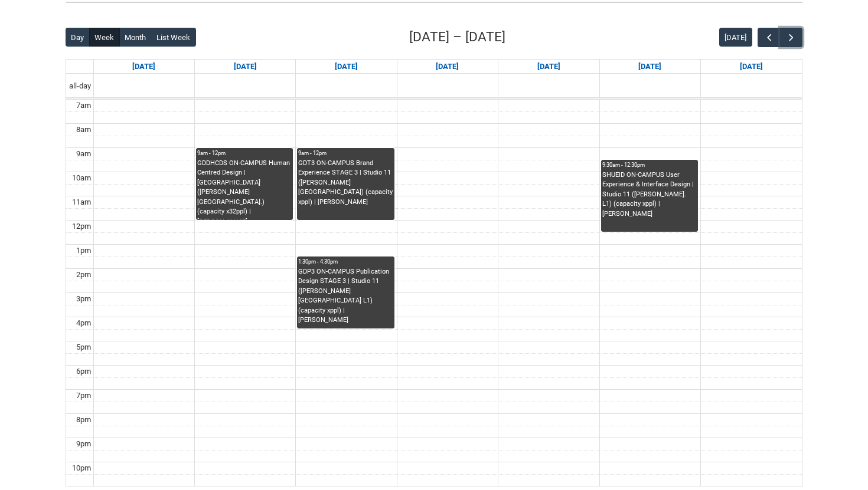 This screenshot has width=868, height=490. What do you see at coordinates (792, 37) in the screenshot?
I see `button: Next Week` at bounding box center [792, 37].